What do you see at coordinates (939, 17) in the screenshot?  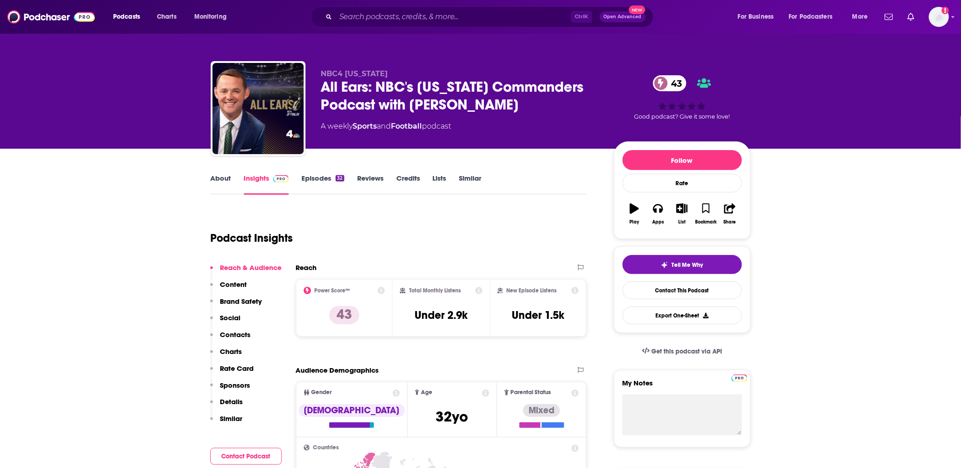 I see `img: User Profile` at bounding box center [939, 17].